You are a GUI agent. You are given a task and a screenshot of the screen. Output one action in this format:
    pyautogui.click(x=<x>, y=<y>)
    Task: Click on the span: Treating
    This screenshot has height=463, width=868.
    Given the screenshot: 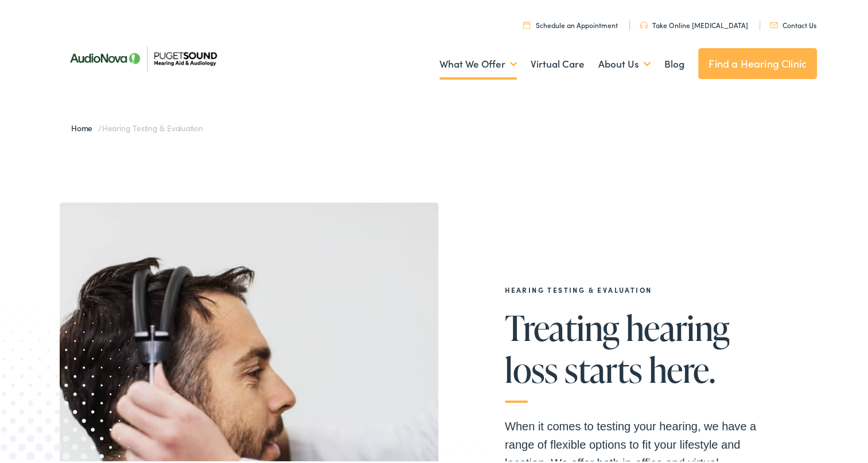 What is the action you would take?
    pyautogui.click(x=562, y=326)
    